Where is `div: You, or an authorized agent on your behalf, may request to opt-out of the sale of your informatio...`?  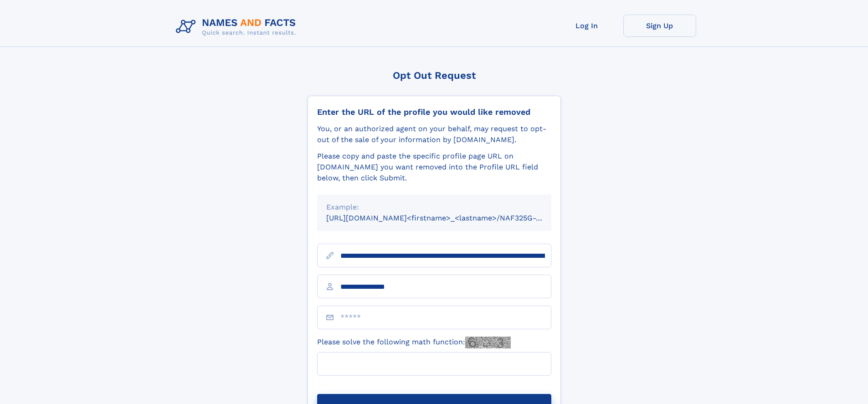
div: You, or an authorized agent on your behalf, may request to opt-out of the sale of your informatio... is located at coordinates (434, 134).